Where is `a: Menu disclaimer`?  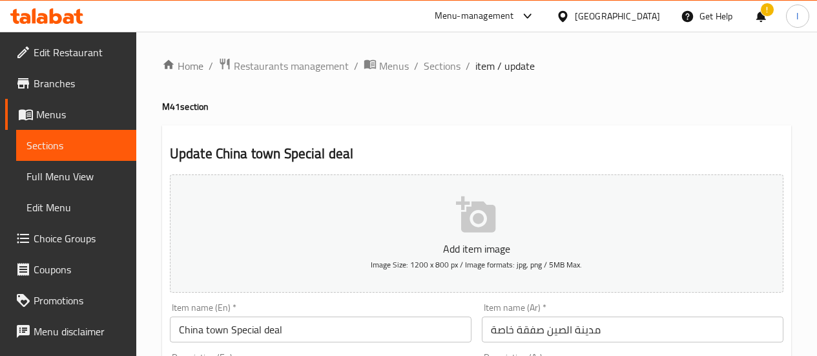
a: Menu disclaimer is located at coordinates (70, 331).